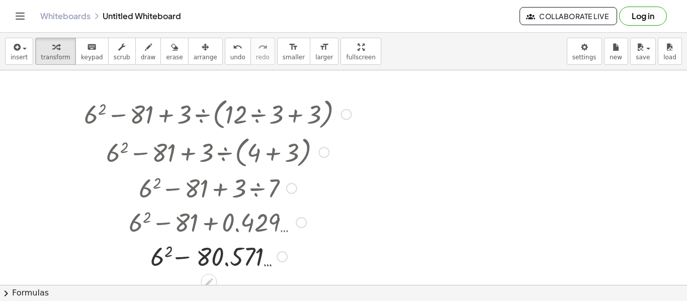 Image resolution: width=687 pixels, height=301 pixels. I want to click on button: undoundo, so click(238, 51).